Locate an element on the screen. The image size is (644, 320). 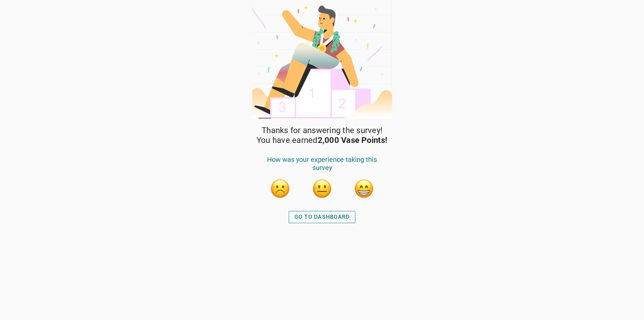
span: You have earned is located at coordinates (322, 140).